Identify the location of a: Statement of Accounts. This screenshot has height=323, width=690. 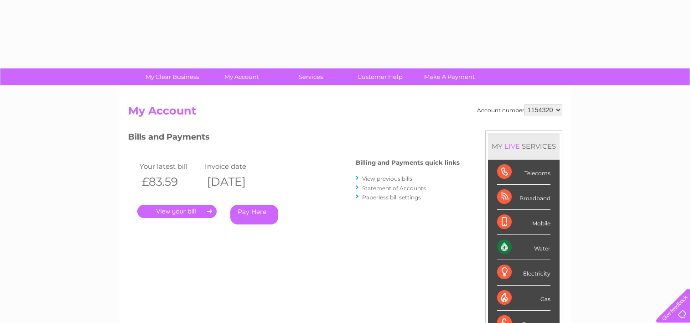
(394, 188).